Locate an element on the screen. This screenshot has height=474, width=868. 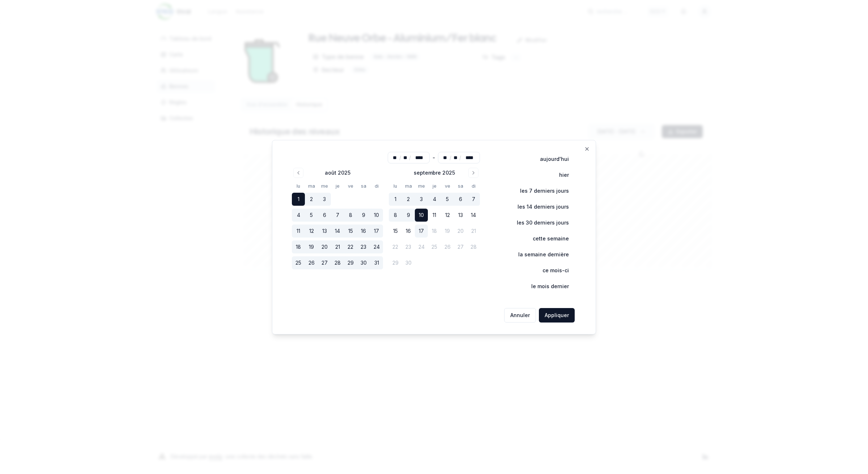
button: Annuler is located at coordinates (520, 316).